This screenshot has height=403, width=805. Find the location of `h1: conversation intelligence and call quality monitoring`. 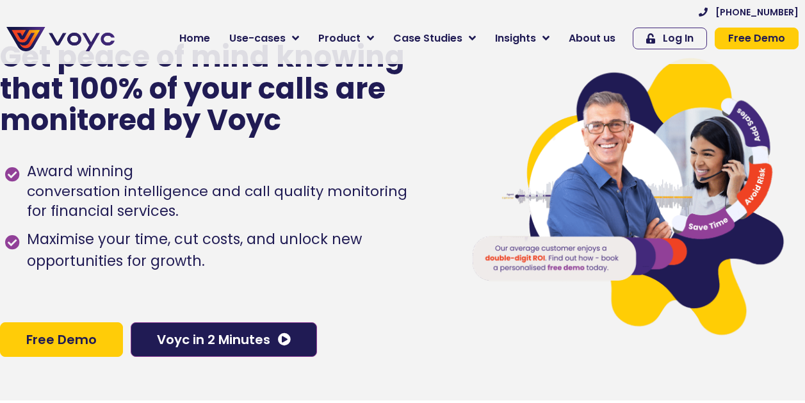

h1: conversation intelligence and call quality monitoring is located at coordinates (217, 191).